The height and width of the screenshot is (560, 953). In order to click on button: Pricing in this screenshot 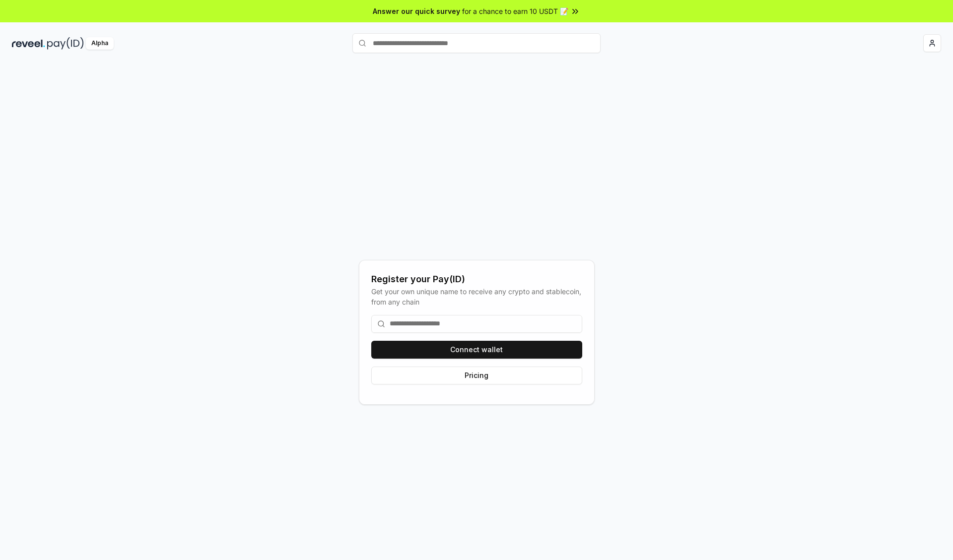, I will do `click(476, 376)`.